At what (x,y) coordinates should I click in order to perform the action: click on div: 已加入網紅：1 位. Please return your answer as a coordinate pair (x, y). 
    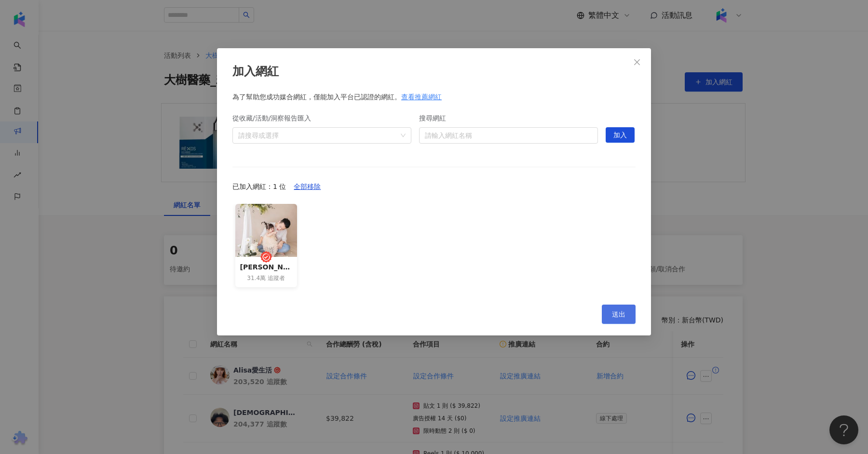
    Looking at the image, I should click on (434, 186).